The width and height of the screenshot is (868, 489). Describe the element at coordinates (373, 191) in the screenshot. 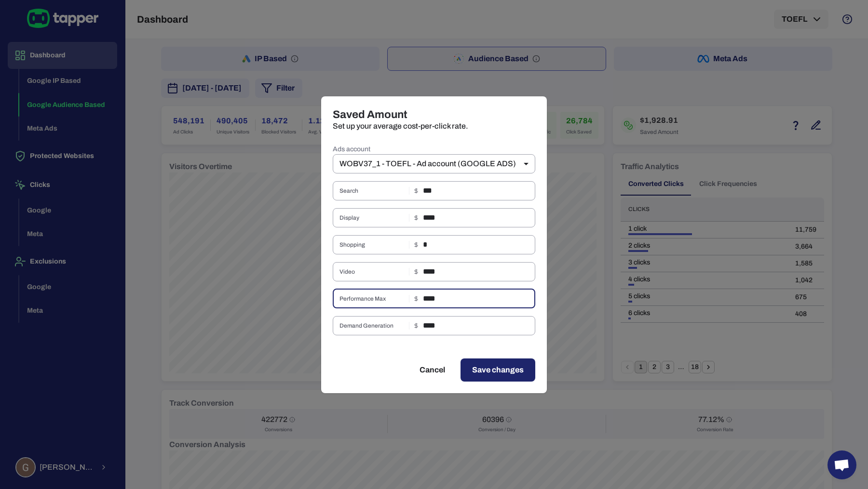

I see `span: Search` at that location.